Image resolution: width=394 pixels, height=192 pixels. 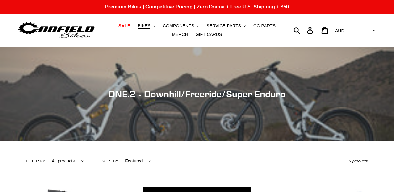 I want to click on span: COMPONENTS, so click(x=178, y=26).